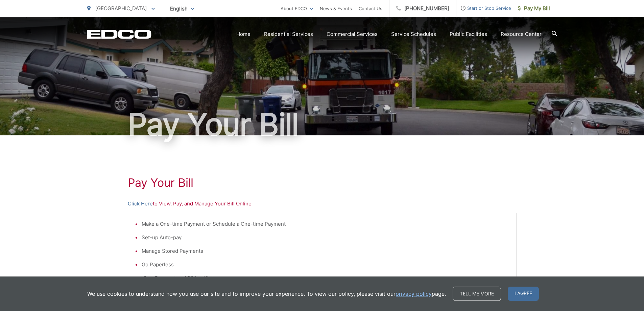 This screenshot has width=644, height=311. Describe the element at coordinates (477, 293) in the screenshot. I see `a: Tell me more` at that location.